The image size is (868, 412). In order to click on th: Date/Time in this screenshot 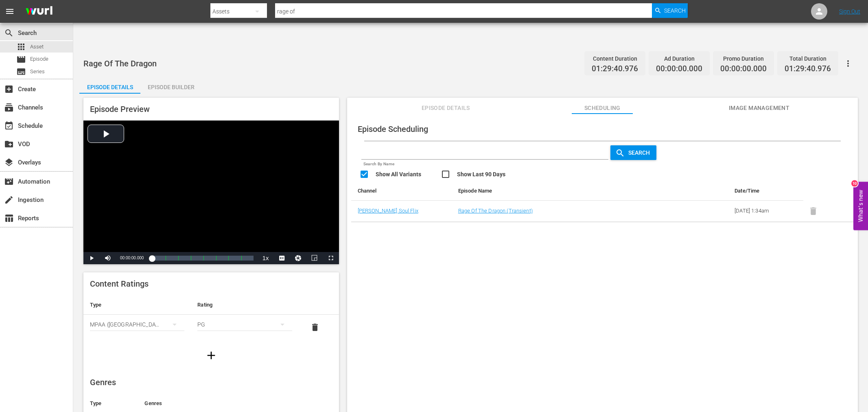, I will do `click(765, 191)`.